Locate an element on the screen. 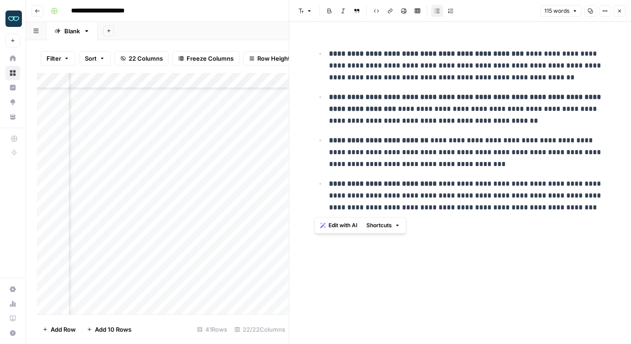 This screenshot has width=631, height=344. a: Home is located at coordinates (13, 58).